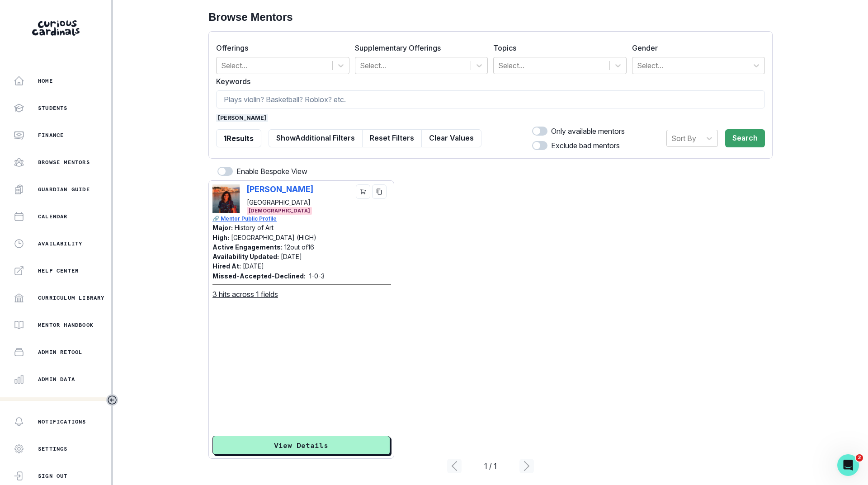 The width and height of the screenshot is (868, 485). What do you see at coordinates (272, 171) in the screenshot?
I see `p: Enable Bespoke View` at bounding box center [272, 171].